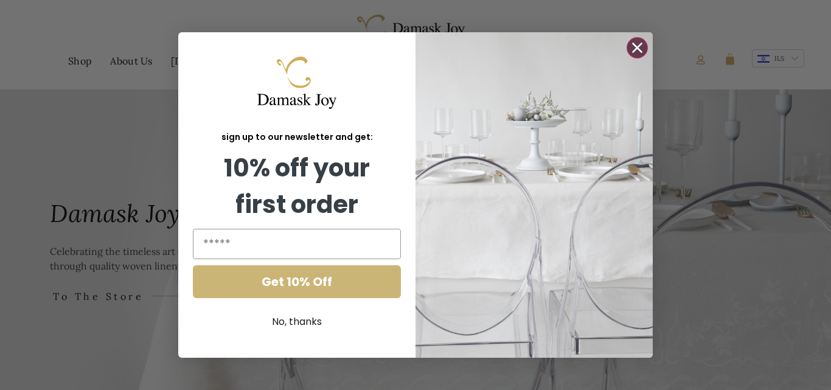 The height and width of the screenshot is (390, 831). Describe the element at coordinates (297, 83) in the screenshot. I see `img: 7e271293-9ca4-4d99-a8e3-618dd999c0b3.png` at that location.